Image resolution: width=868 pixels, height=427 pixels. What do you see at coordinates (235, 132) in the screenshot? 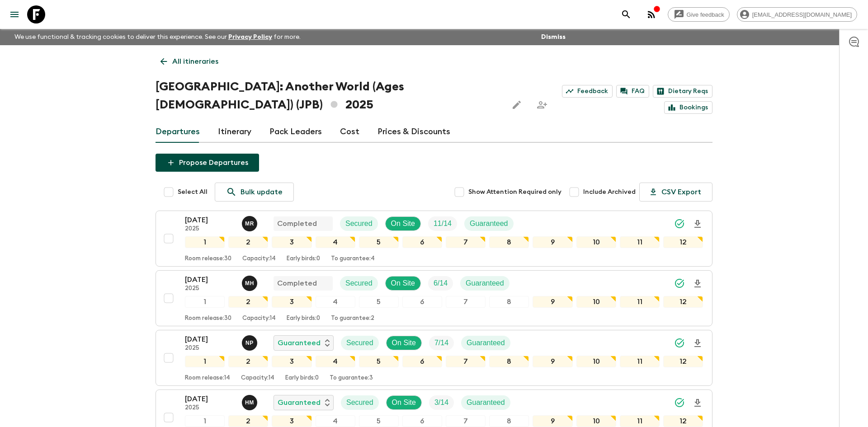
I see `a: Itinerary` at bounding box center [235, 132].